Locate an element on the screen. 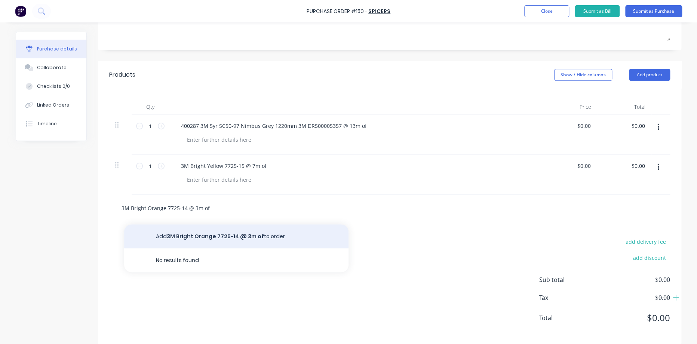 Image resolution: width=697 pixels, height=344 pixels. div: Checklists 0/0 is located at coordinates (53, 86).